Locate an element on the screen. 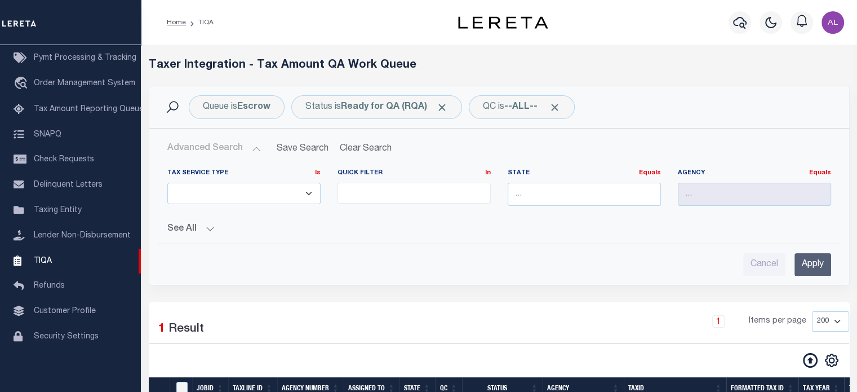 The image size is (857, 392). span: Pymt Processing & Tracking is located at coordinates (85, 58).